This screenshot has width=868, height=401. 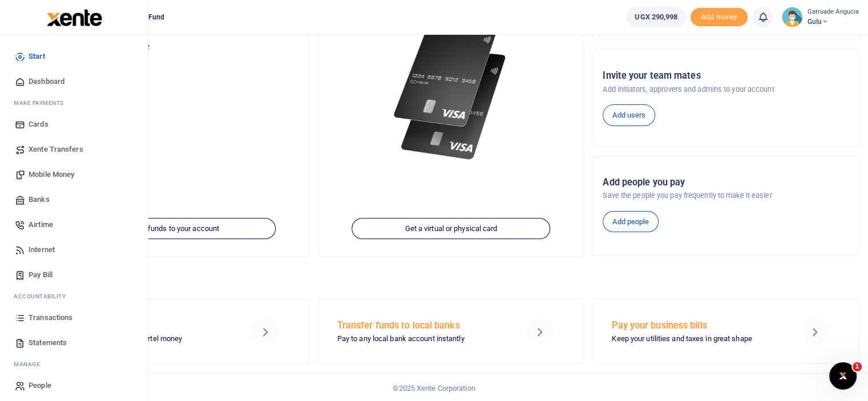 I want to click on span: 1, so click(x=857, y=367).